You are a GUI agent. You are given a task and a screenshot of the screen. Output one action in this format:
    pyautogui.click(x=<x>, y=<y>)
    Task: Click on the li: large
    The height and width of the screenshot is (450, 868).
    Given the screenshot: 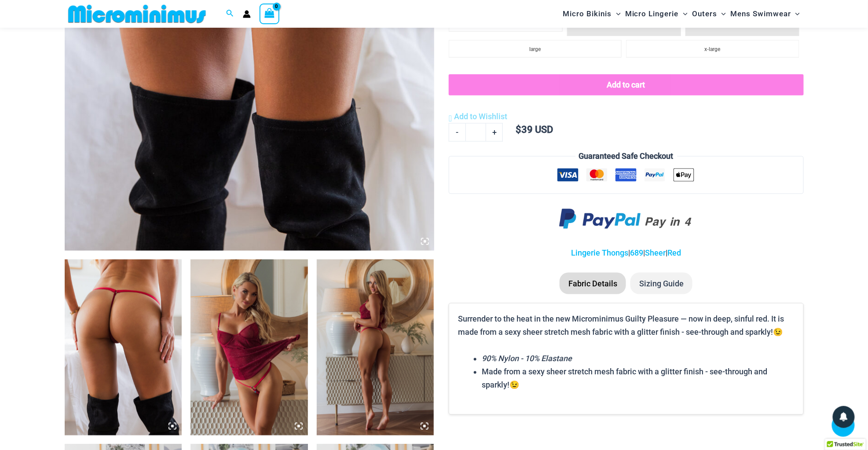 What is the action you would take?
    pyautogui.click(x=535, y=49)
    